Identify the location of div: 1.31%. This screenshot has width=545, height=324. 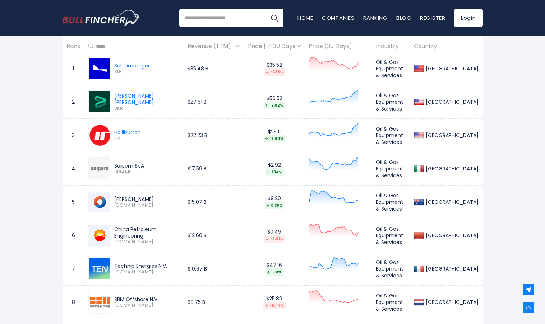
(274, 272).